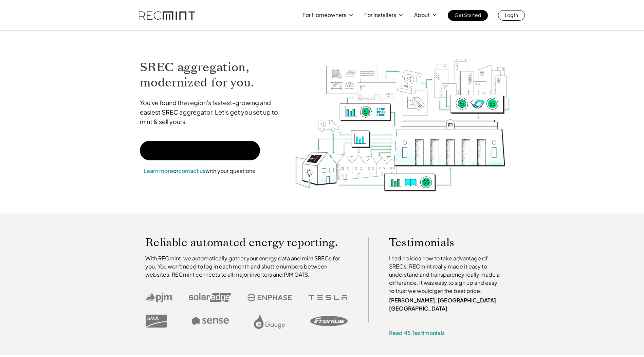 The width and height of the screenshot is (644, 357). I want to click on a: contact us, so click(192, 171).